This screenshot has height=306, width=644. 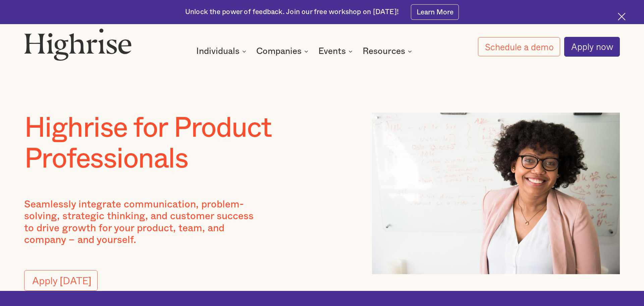 I want to click on a: Learn More, so click(x=435, y=12).